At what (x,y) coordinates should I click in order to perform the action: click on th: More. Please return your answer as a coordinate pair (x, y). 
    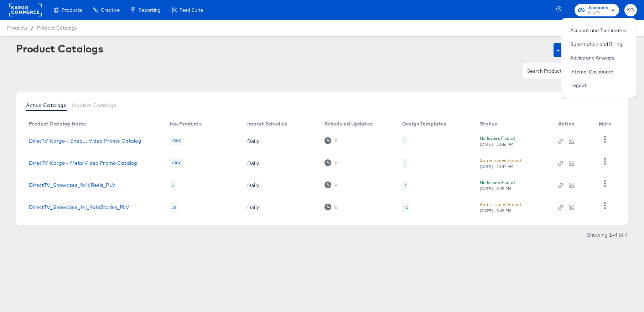
    Looking at the image, I should click on (606, 124).